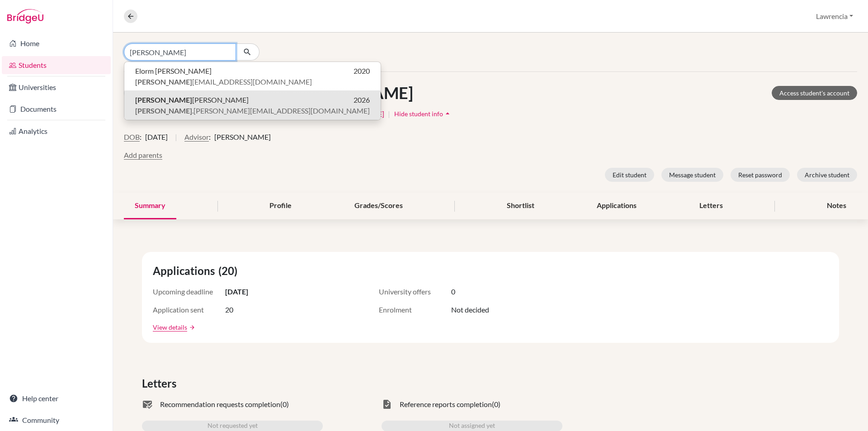 The image size is (868, 431). I want to click on button: Add parents, so click(143, 155).